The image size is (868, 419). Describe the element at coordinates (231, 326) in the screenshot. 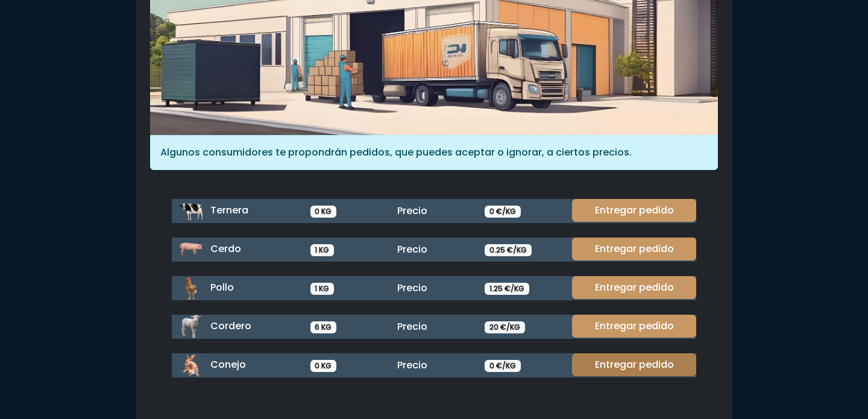

I see `span: Cordero` at that location.